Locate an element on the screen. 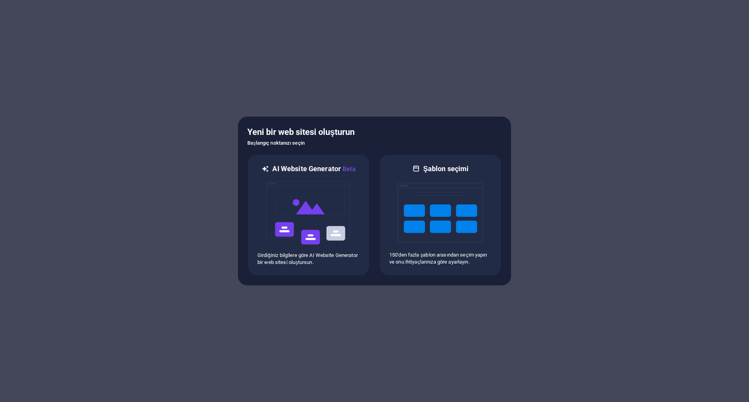  p: Girdiğiniz bilgilere göre AI Website Generator bir web sitesi oluştursun. is located at coordinates (309, 259).